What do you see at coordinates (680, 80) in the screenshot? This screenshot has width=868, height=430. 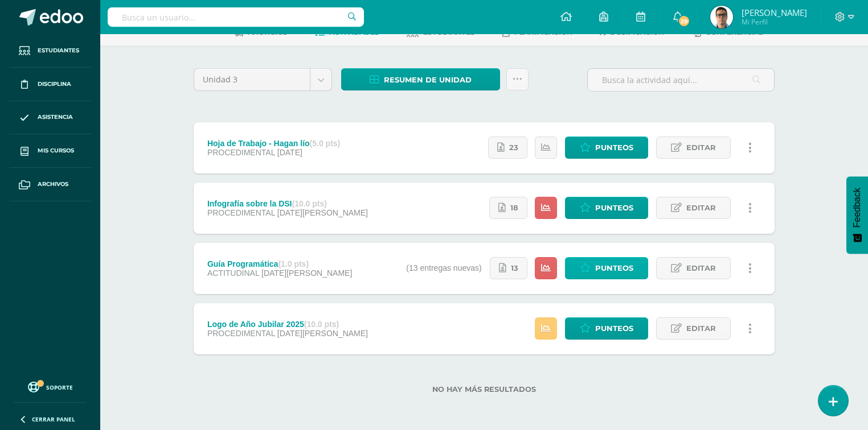 I see `input: Busca la actividad aquí...` at bounding box center [680, 80].